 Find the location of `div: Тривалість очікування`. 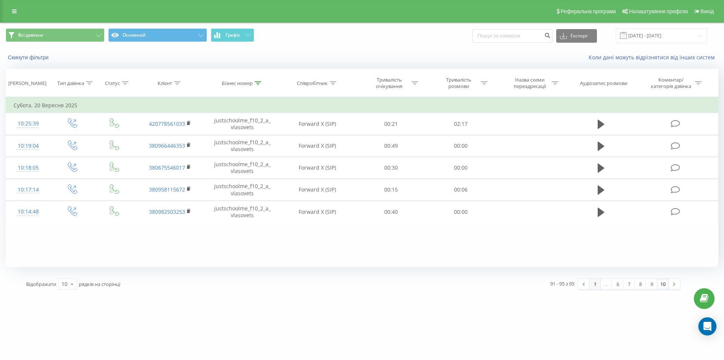

div: Тривалість очікування is located at coordinates (389, 83).